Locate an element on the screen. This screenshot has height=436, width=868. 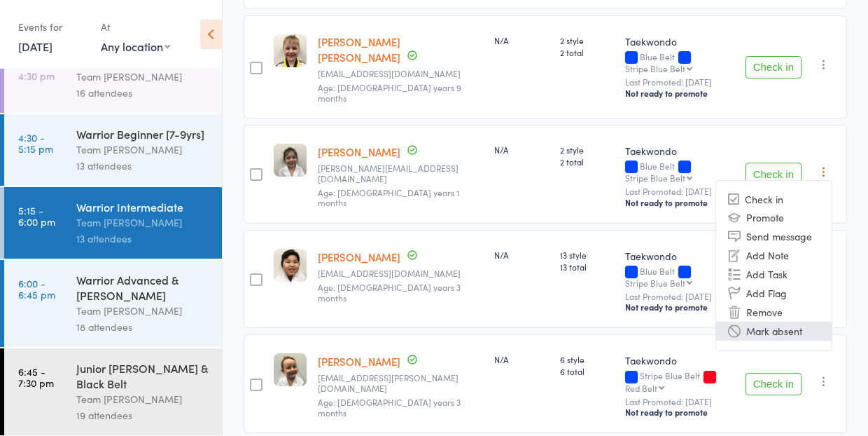
img: image1645592702.png is located at coordinates (290, 369).